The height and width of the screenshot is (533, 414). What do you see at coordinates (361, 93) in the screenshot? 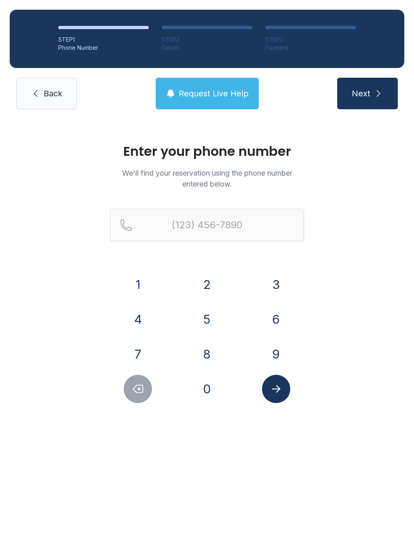
I see `span: Next` at bounding box center [361, 93].